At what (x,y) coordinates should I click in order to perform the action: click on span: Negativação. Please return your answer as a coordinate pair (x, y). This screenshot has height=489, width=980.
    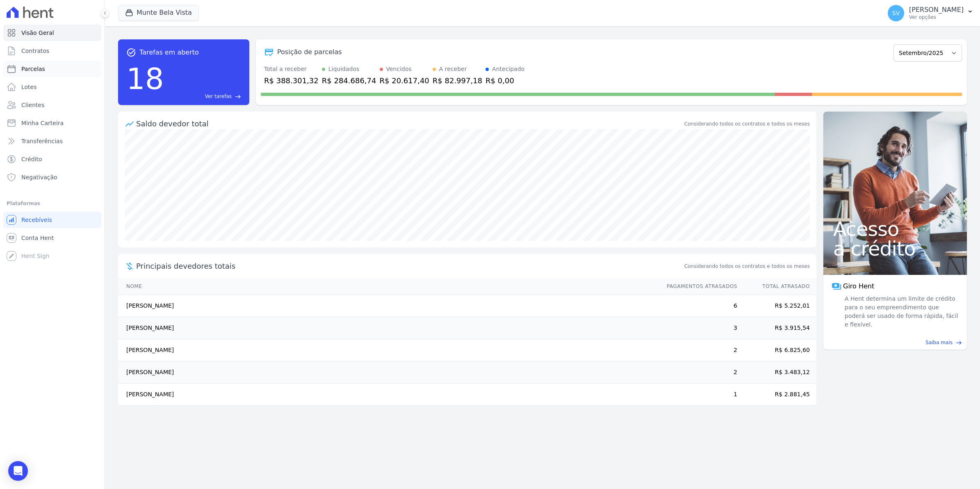
    Looking at the image, I should click on (40, 178).